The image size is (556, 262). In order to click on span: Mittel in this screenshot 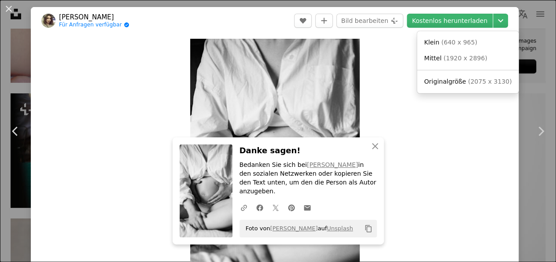, I will do `click(432, 58)`.